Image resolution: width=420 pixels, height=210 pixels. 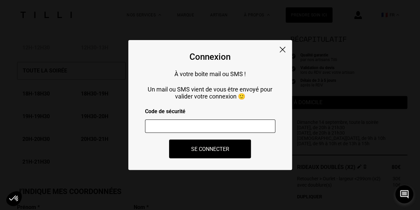 What do you see at coordinates (210, 93) in the screenshot?
I see `p: Un mail ou SMS vient de vous être envoyé pour valider votre connexion 🙂` at bounding box center [210, 93].